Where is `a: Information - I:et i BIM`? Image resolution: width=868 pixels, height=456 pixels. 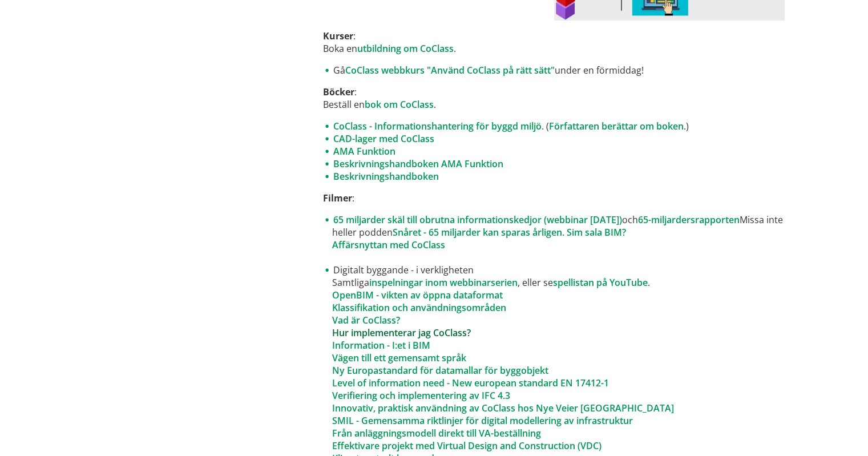
a: Information - I:et i BIM is located at coordinates (381, 345).